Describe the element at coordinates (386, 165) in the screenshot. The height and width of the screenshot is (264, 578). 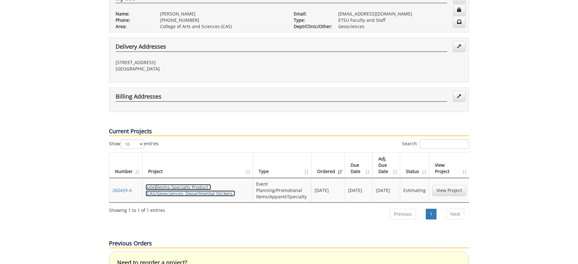
I see `th: Adj. Due Date: activate to sort column ascending` at that location.